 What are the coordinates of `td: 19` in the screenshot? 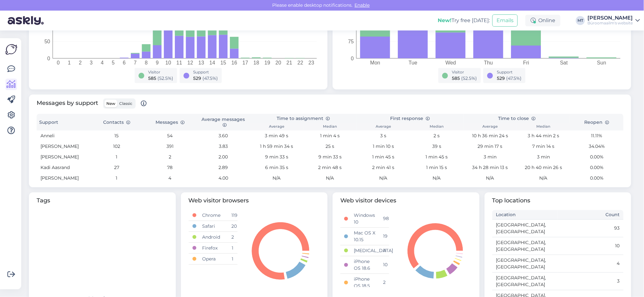 It's located at (384, 236).